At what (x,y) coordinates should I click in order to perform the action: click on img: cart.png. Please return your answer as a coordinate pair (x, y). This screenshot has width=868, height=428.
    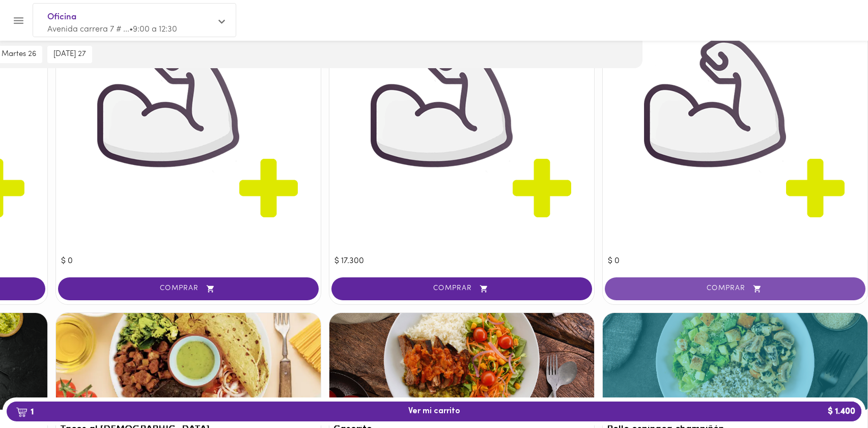
    Looking at the image, I should click on (21, 412).